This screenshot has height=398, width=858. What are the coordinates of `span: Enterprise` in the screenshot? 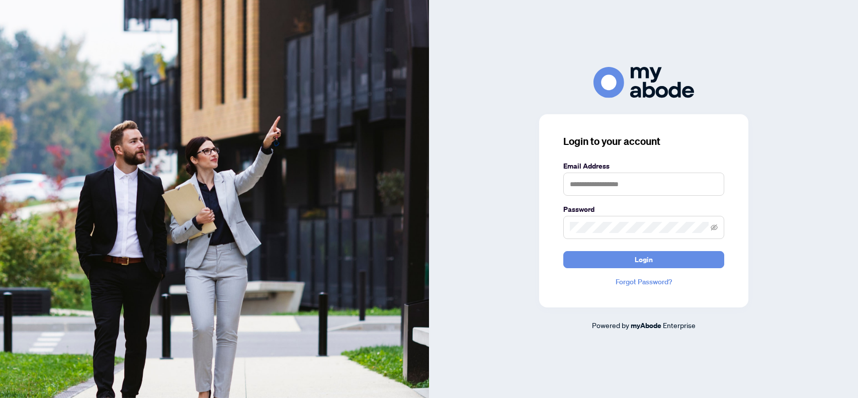 It's located at (679, 325).